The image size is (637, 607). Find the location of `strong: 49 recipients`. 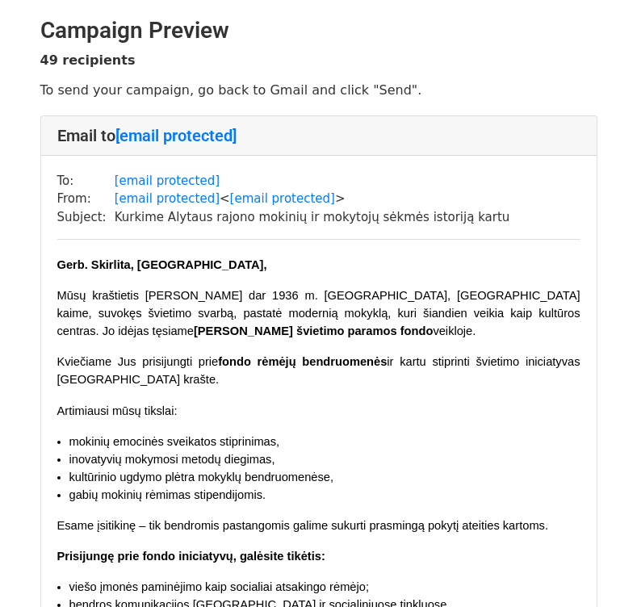

strong: 49 recipients is located at coordinates (88, 60).